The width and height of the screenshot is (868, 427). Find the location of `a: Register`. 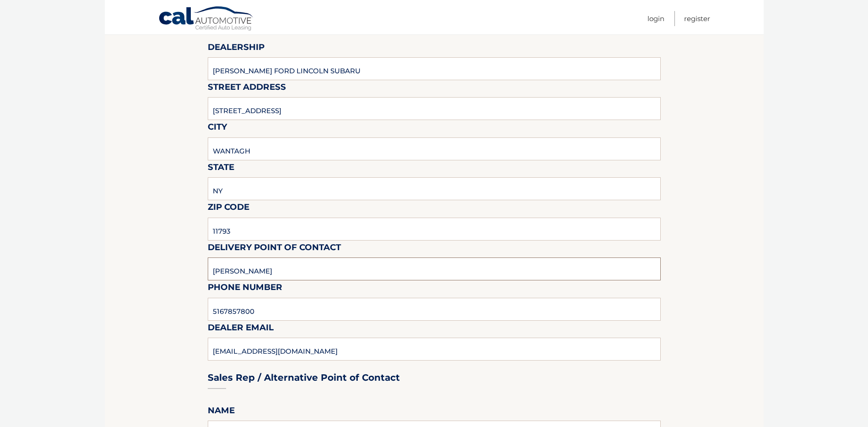

a: Register is located at coordinates (697, 18).